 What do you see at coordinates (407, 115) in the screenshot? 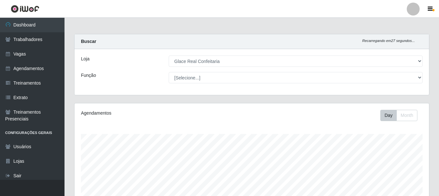
I see `button: Month` at bounding box center [407, 115].